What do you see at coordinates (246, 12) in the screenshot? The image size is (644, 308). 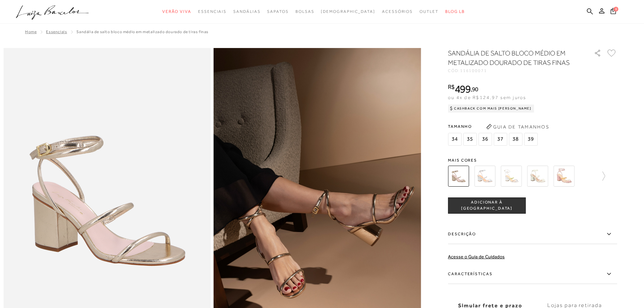 I see `span: Sandálias` at bounding box center [246, 12].